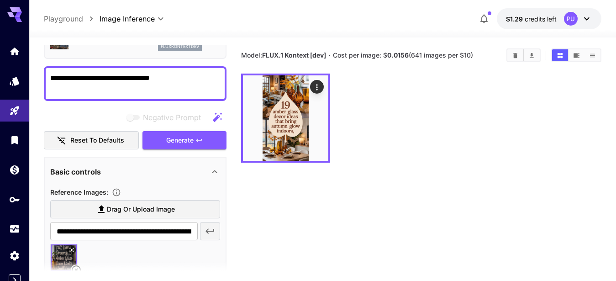  What do you see at coordinates (285, 118) in the screenshot?
I see `img: Z` at bounding box center [285, 118].